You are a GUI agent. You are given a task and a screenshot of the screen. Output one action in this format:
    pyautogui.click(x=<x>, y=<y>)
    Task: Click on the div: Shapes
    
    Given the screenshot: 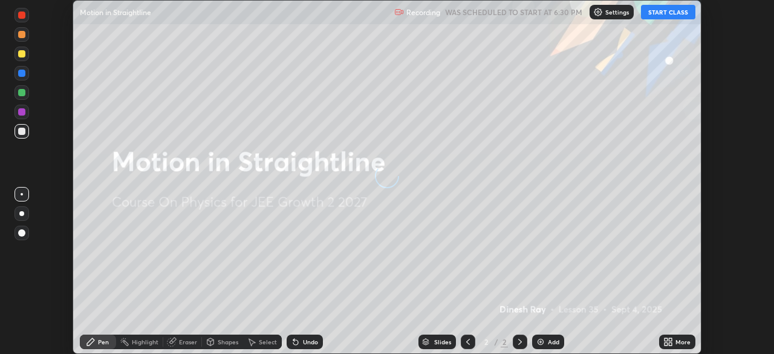 What is the action you would take?
    pyautogui.click(x=228, y=342)
    